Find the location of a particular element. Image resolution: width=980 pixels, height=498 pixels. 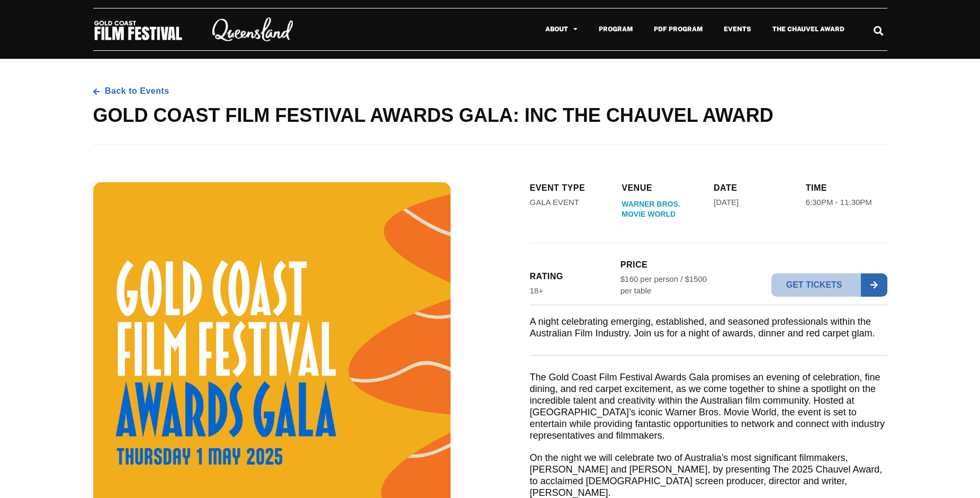

h5: Date is located at coordinates (755, 188).